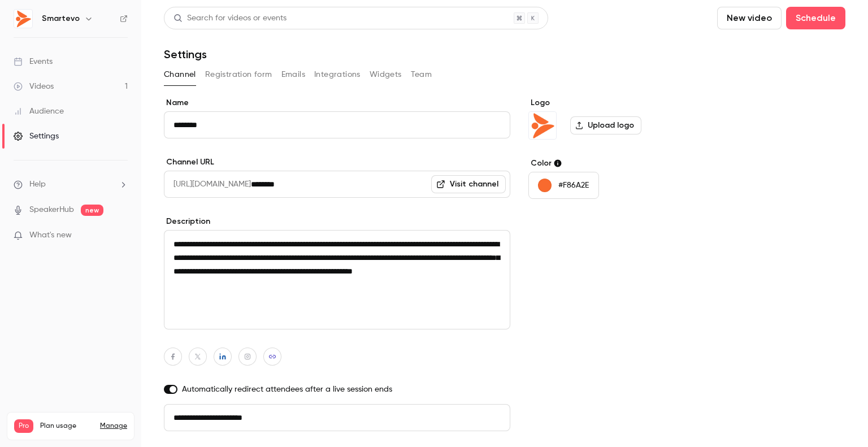  Describe the element at coordinates (38, 184) in the screenshot. I see `span: Help` at that location.